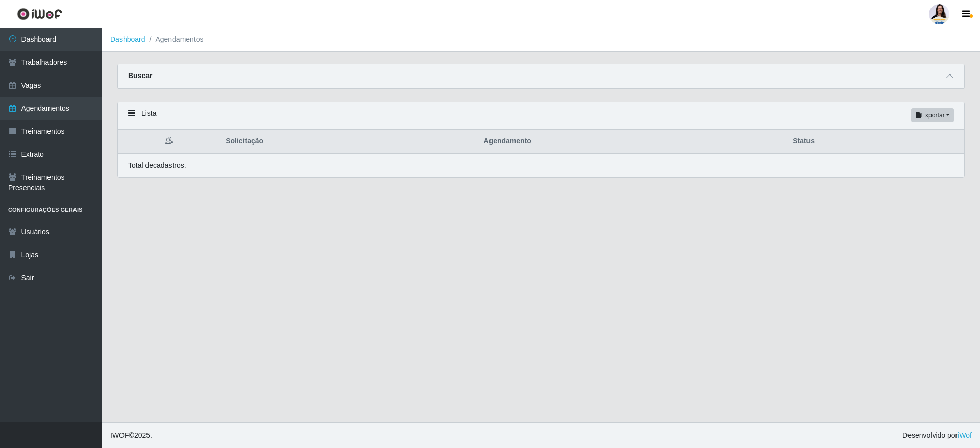  I want to click on div: Lista, so click(541, 115).